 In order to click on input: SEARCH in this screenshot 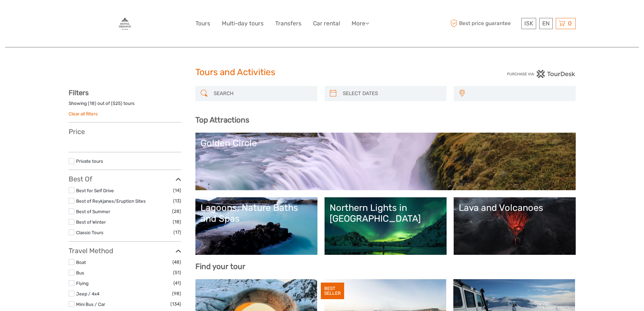, I will do `click(262, 94)`.